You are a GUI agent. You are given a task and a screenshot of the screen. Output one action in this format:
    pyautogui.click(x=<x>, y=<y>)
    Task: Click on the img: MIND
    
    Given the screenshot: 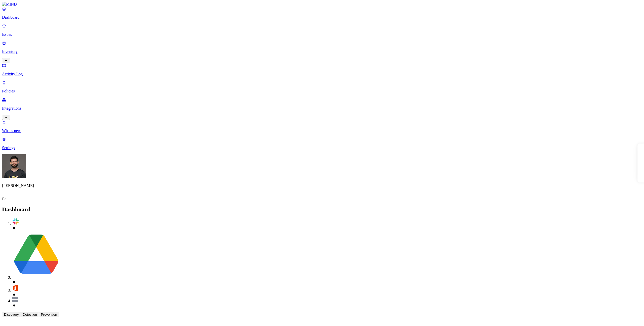 What is the action you would take?
    pyautogui.click(x=10, y=4)
    